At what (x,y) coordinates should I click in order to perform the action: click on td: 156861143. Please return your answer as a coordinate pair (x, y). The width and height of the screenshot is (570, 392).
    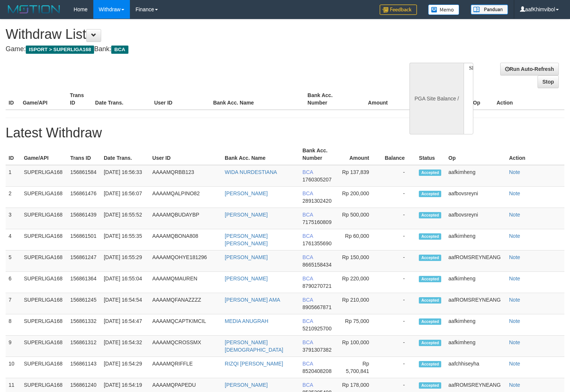
    Looking at the image, I should click on (84, 368).